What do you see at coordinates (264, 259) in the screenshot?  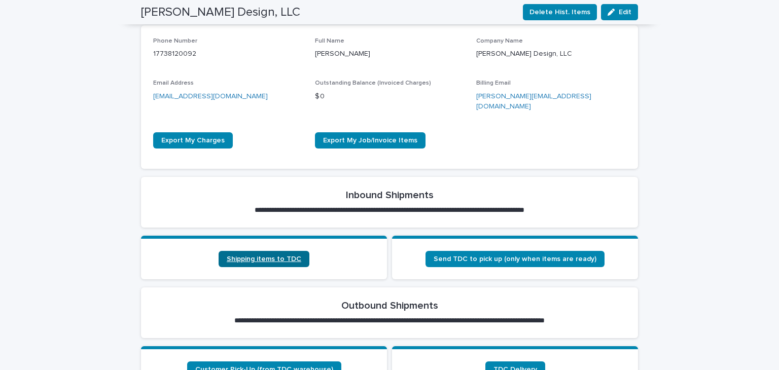 I see `a: Shipping items to TDC` at bounding box center [264, 259].